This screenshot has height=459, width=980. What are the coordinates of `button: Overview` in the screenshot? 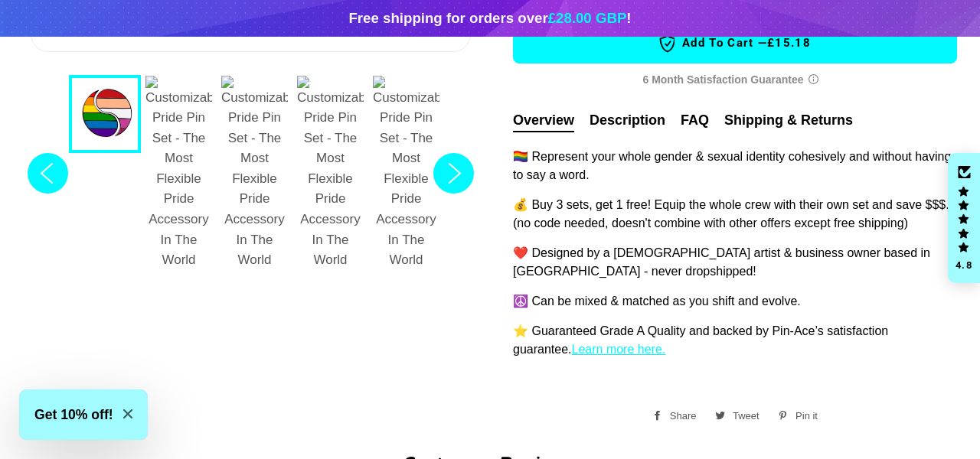 It's located at (544, 121).